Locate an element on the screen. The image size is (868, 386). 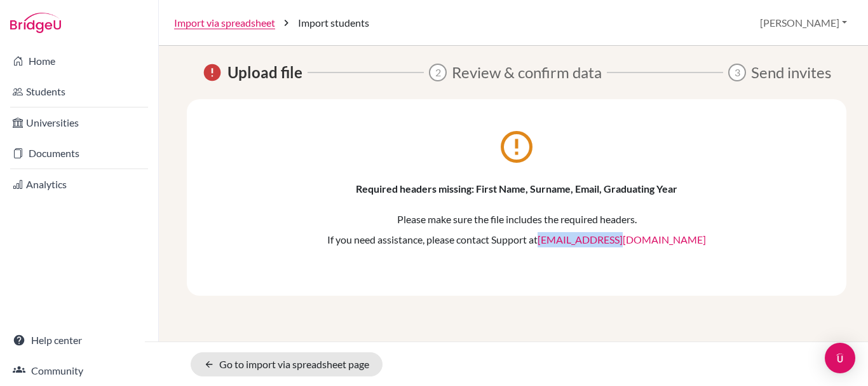
a: Community is located at coordinates (79, 371).